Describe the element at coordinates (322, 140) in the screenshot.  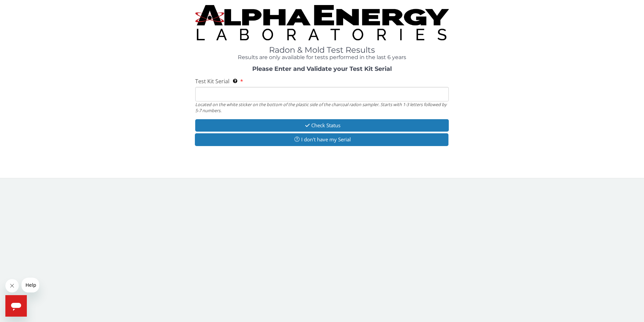
I see `button: I don't have my Serial` at that location.